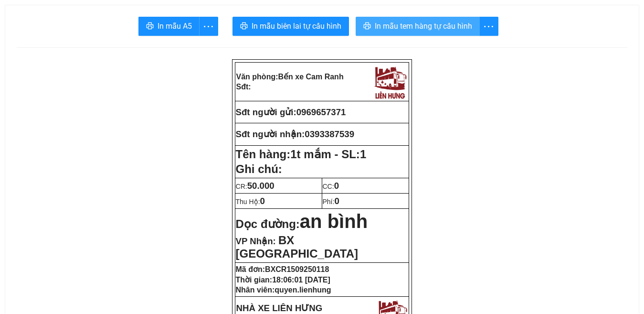 The width and height of the screenshot is (644, 314). Describe the element at coordinates (333, 221) in the screenshot. I see `span: an bình` at that location.